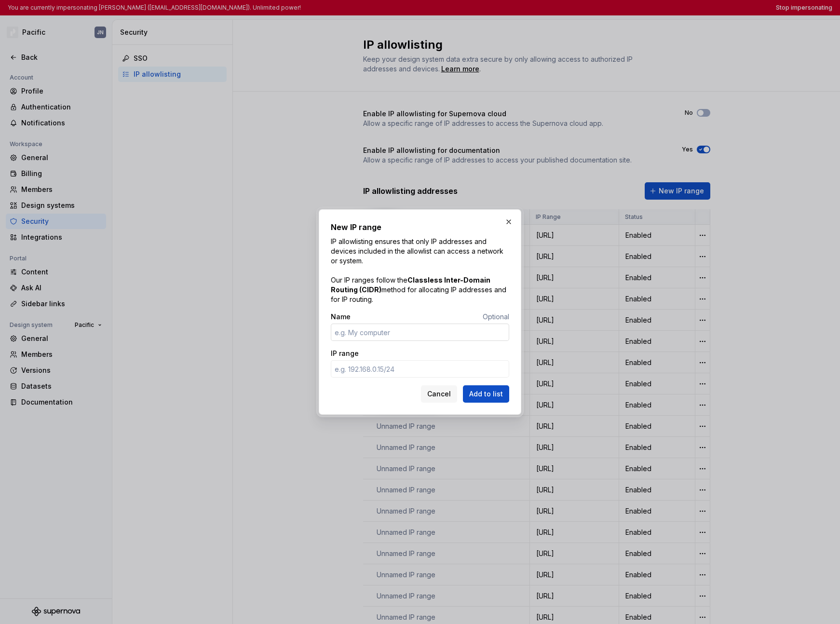  I want to click on p: IP allowlisting ensures that only IP addresses and devices included in the allowlist can access a..., so click(420, 271).